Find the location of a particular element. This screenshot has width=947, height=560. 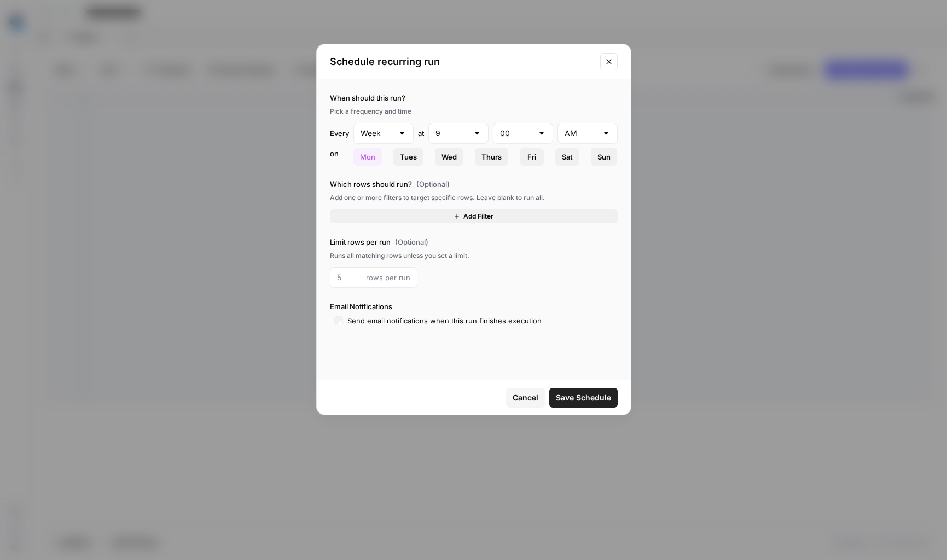

span: Sun is located at coordinates (604, 157).